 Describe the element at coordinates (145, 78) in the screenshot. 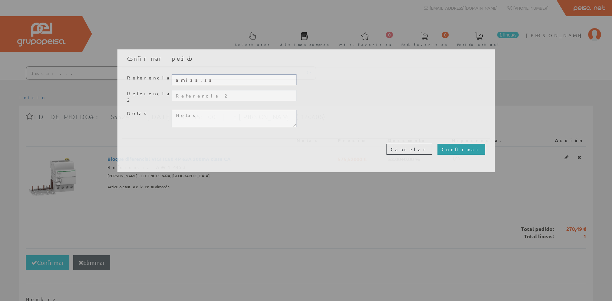

I see `label: Referencia` at that location.